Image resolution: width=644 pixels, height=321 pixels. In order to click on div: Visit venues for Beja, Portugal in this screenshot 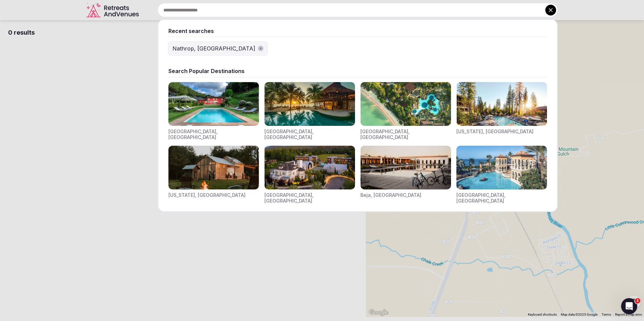, I will do `click(405, 174)`.